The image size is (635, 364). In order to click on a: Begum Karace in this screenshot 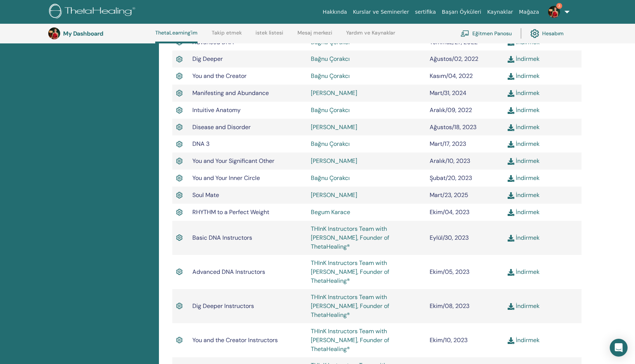, I will do `click(331, 212)`.